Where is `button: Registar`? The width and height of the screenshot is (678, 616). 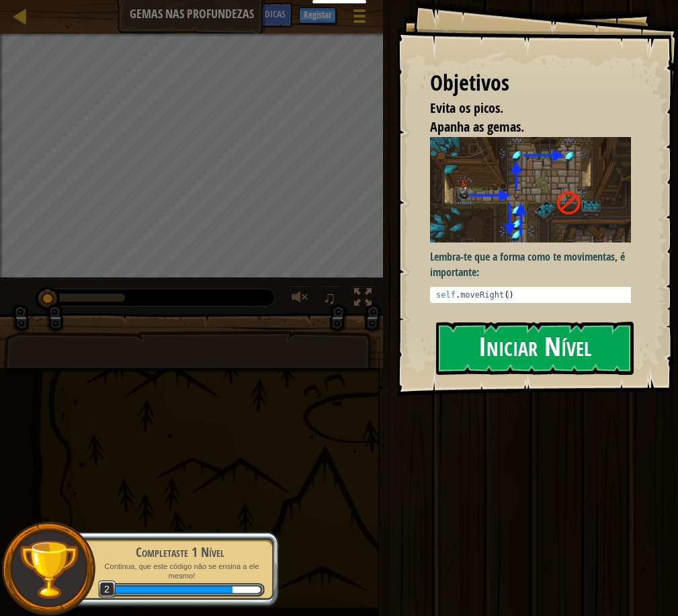 button: Registar is located at coordinates (317, 15).